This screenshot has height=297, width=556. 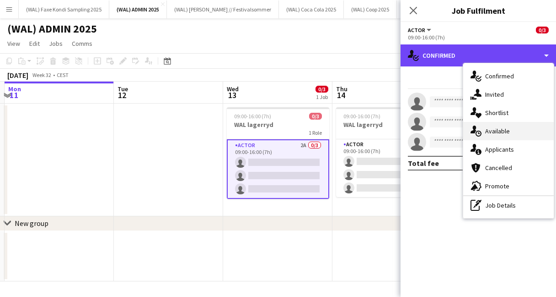 What do you see at coordinates (479, 11) in the screenshot?
I see `h3: Job Fulfilment` at bounding box center [479, 11].